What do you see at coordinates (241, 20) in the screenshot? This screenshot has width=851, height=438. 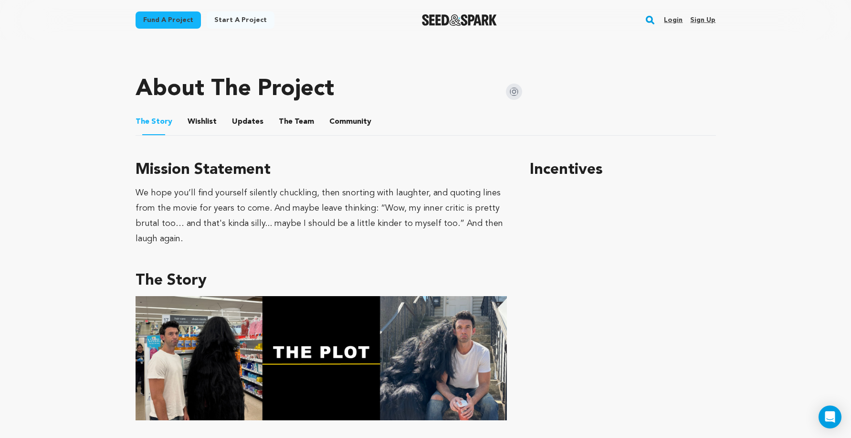 I see `a: Start a project` at bounding box center [241, 20].